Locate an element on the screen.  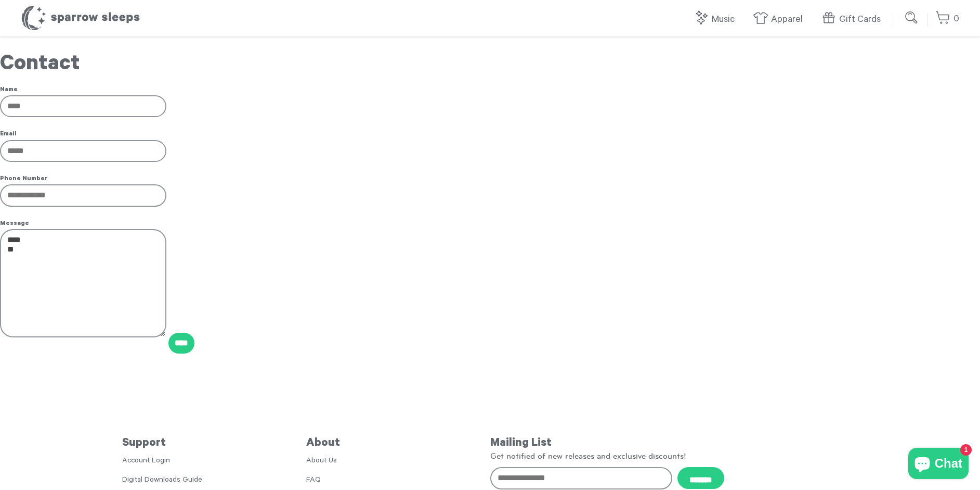
a: Gift Cards is located at coordinates (854, 20).